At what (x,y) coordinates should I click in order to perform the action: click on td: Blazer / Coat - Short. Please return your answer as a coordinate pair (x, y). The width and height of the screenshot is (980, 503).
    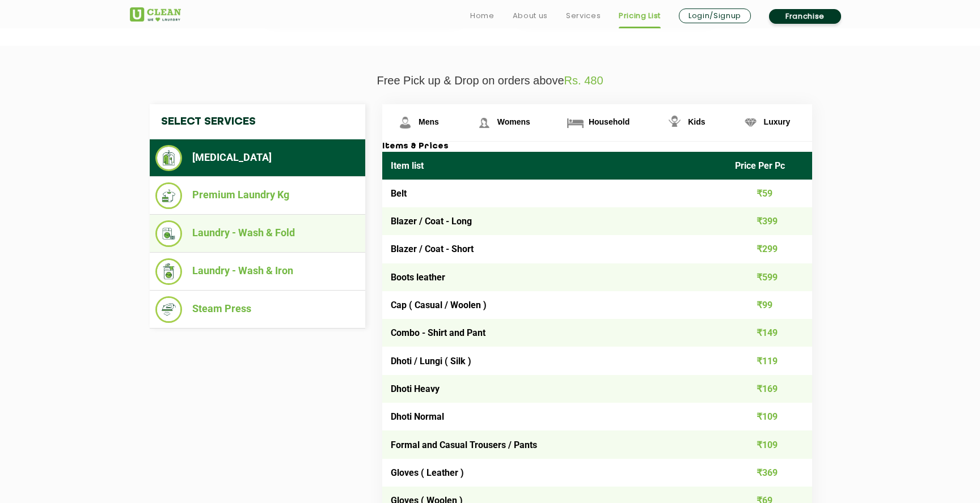
    Looking at the image, I should click on (554, 248).